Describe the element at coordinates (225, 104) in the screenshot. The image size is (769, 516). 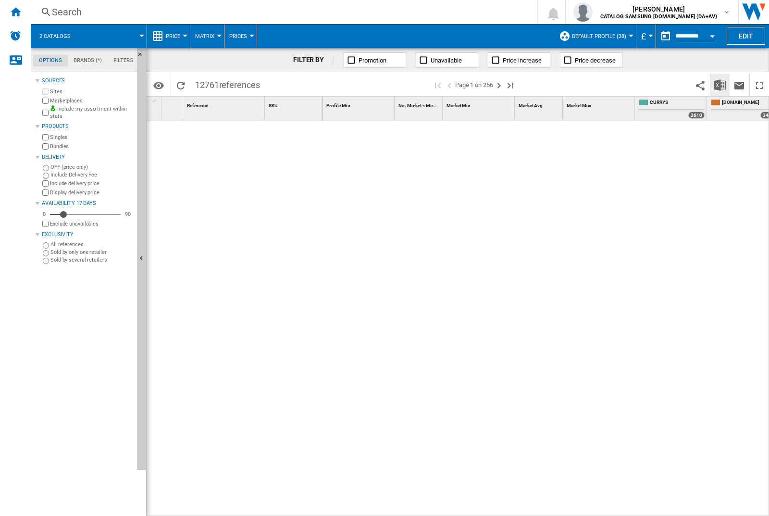
I see `div: Reference Sort None` at that location.